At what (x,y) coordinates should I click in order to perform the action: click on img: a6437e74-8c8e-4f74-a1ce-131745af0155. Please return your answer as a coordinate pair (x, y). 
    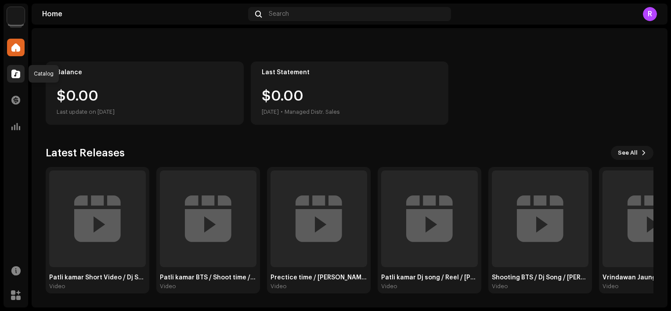
    Looking at the image, I should click on (16, 16).